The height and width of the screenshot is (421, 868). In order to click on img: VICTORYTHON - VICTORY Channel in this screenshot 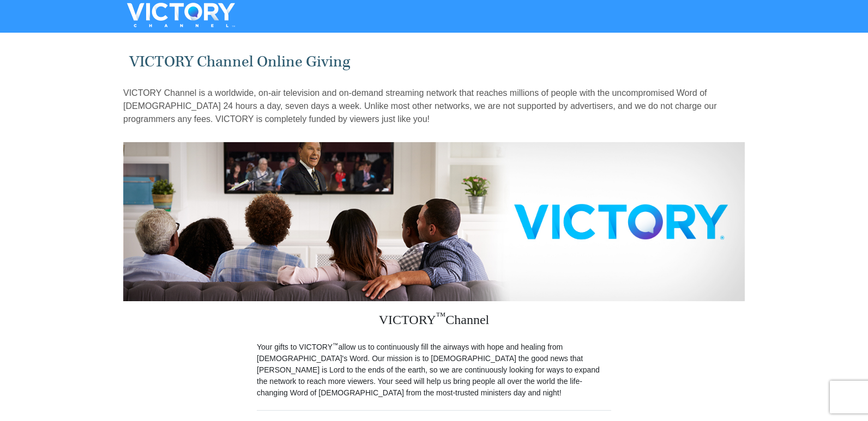, I will do `click(181, 15)`.